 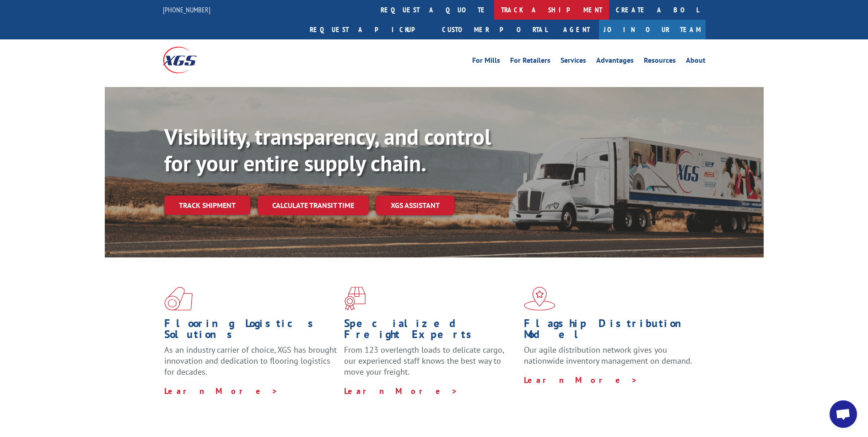 What do you see at coordinates (313, 205) in the screenshot?
I see `a: Calculate transit time` at bounding box center [313, 205].